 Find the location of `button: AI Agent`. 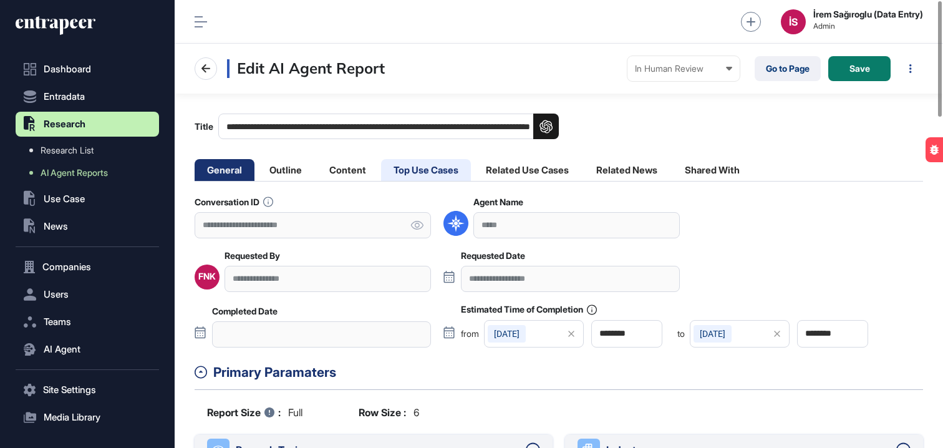

button: AI Agent is located at coordinates (87, 349).